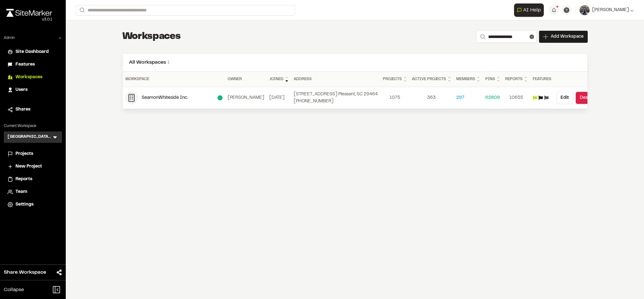 This screenshot has width=644, height=299. I want to click on a: Team, so click(33, 192).